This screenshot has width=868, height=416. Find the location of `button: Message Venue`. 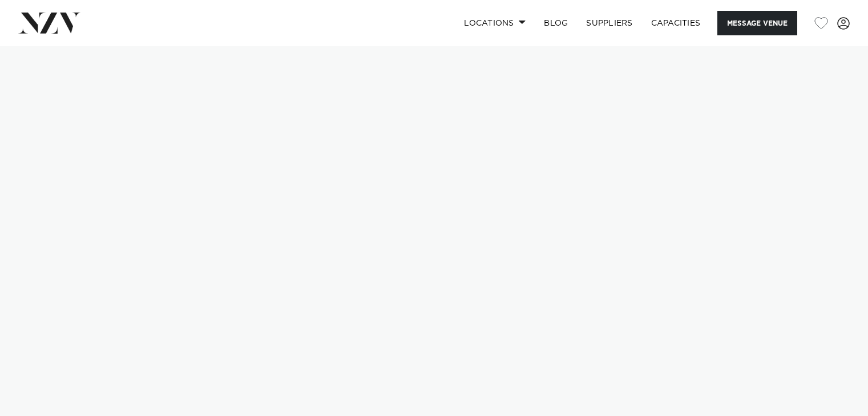

button: Message Venue is located at coordinates (757, 23).